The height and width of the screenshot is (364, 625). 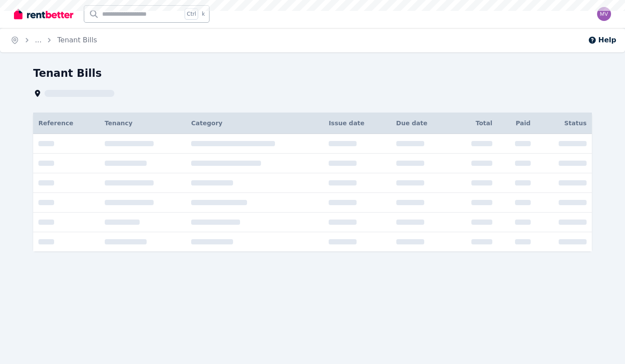 What do you see at coordinates (56, 123) in the screenshot?
I see `span: Reference` at bounding box center [56, 123].